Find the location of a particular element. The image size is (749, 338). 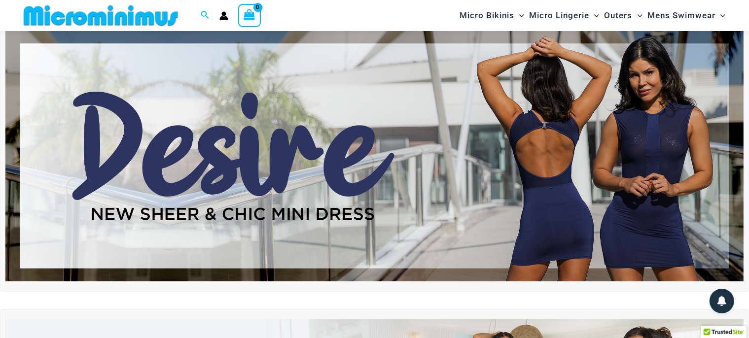

a: Micro LingerieMenu ToggleMenu Toggle is located at coordinates (564, 15).